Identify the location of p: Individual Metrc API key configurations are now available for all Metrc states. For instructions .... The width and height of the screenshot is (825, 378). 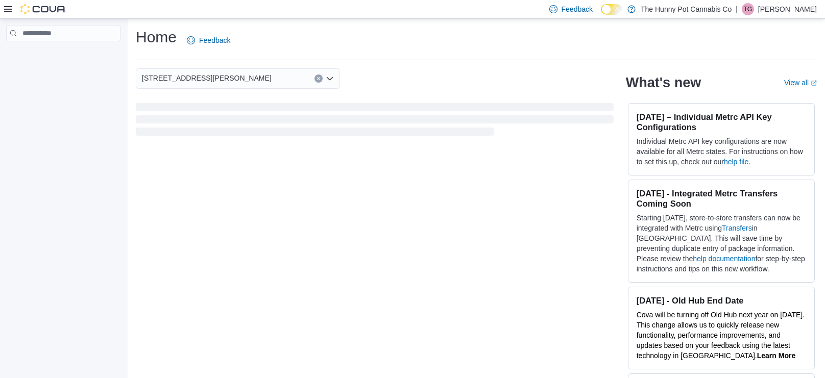
(722, 152).